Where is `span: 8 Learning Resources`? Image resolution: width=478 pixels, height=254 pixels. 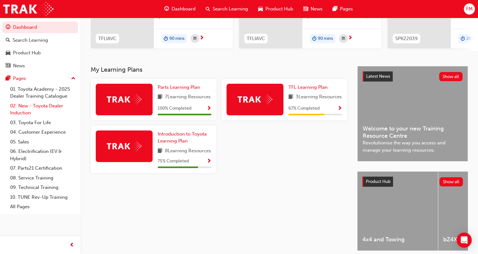 span: 8 Learning Resources is located at coordinates (188, 151).